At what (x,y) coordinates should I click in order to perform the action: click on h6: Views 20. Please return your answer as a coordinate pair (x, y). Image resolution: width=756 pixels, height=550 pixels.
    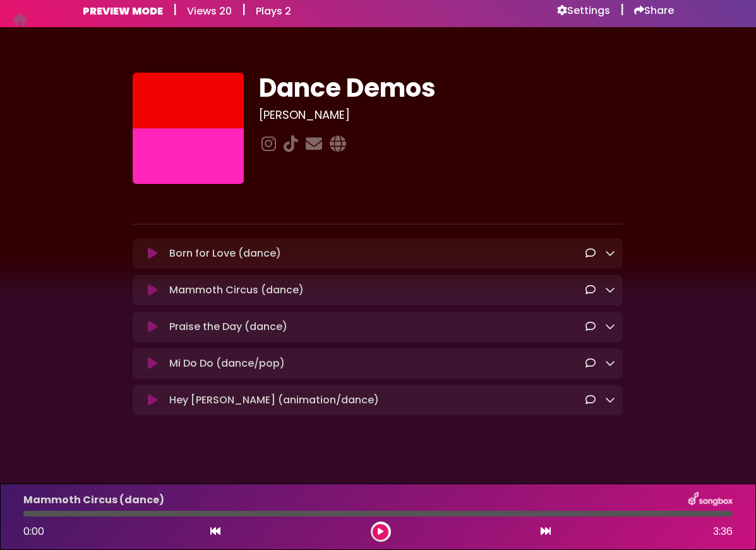
    Looking at the image, I should click on (209, 11).